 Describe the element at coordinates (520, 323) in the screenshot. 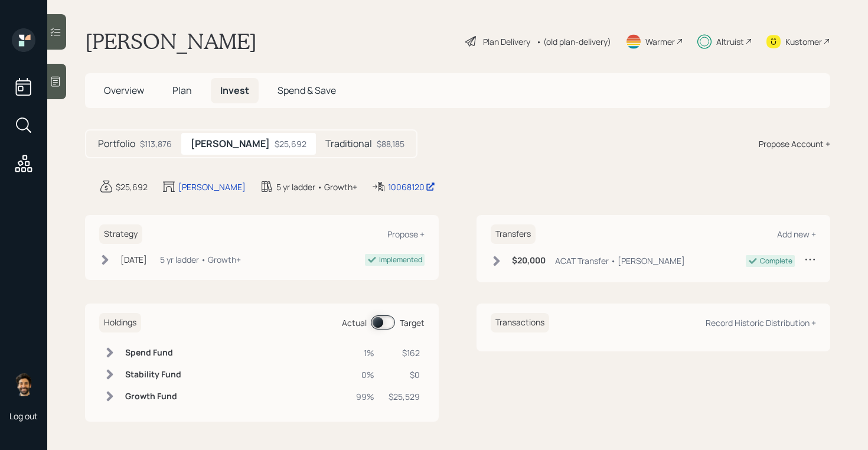

I see `h6: Transactions` at that location.